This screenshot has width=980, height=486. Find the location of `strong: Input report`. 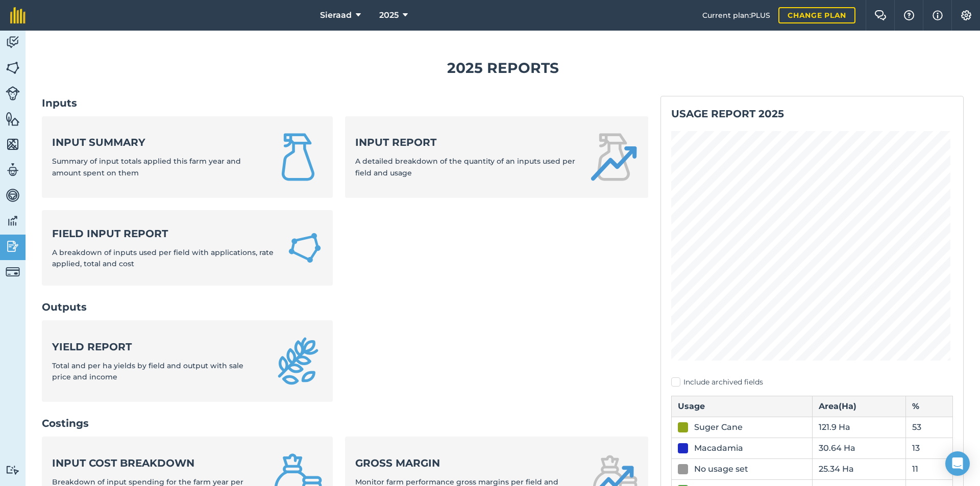

strong: Input report is located at coordinates (466, 142).